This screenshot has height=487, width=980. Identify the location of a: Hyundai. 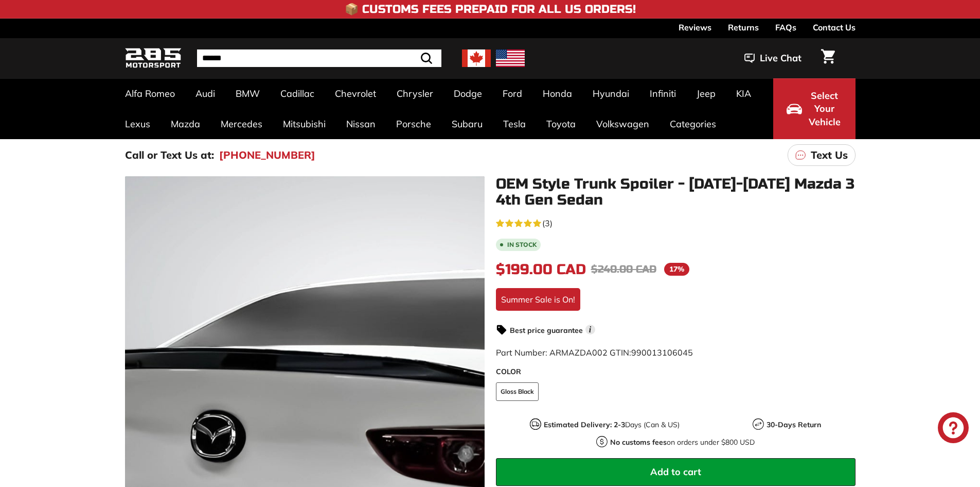
(610, 93).